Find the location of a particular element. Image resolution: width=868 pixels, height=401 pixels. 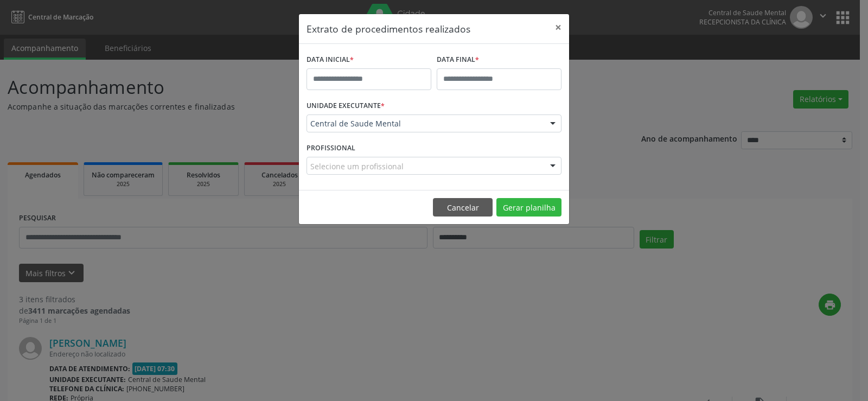

label: UNIDADE EXECUTANTE is located at coordinates (345, 106).